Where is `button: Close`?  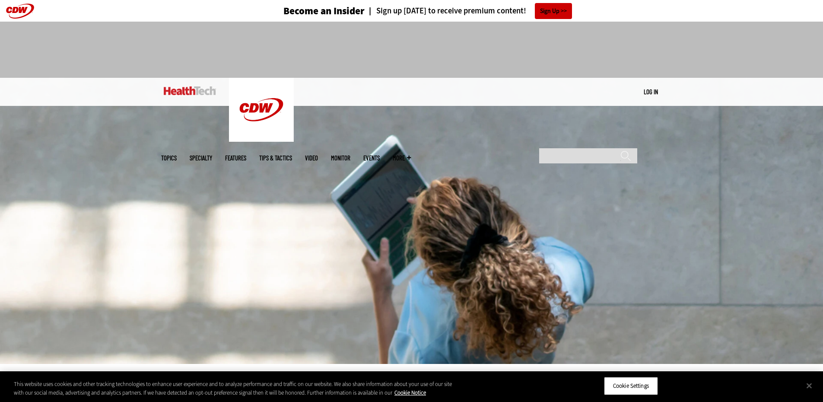
button: Close is located at coordinates (809, 385).